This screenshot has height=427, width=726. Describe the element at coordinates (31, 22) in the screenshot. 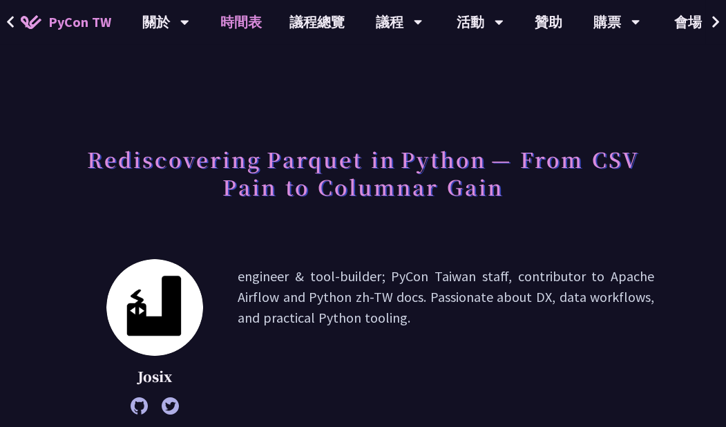

I see `img: Home icon of PyCon TW 2025` at that location.